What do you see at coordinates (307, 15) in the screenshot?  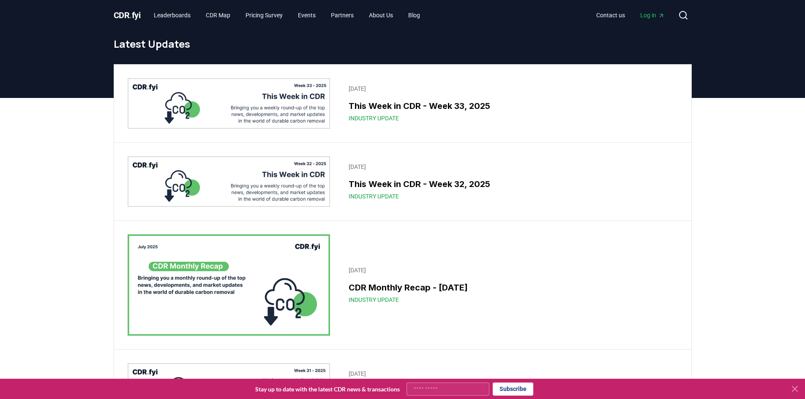 I see `a: Events` at bounding box center [307, 15].